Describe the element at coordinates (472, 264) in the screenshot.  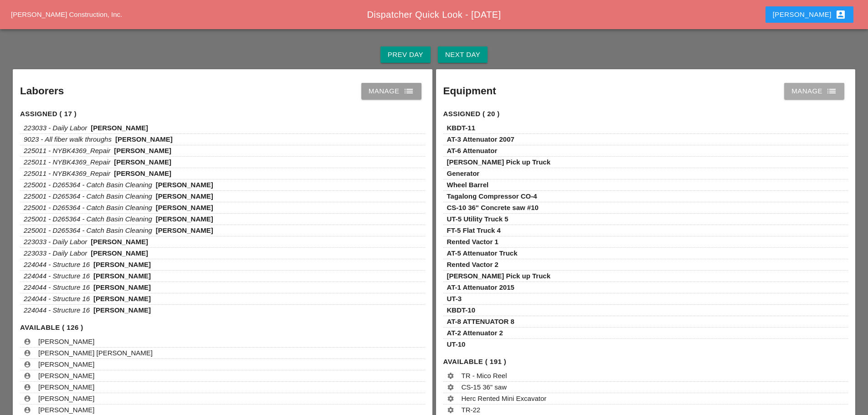
I see `span: Rented Vactor 2` at that location.